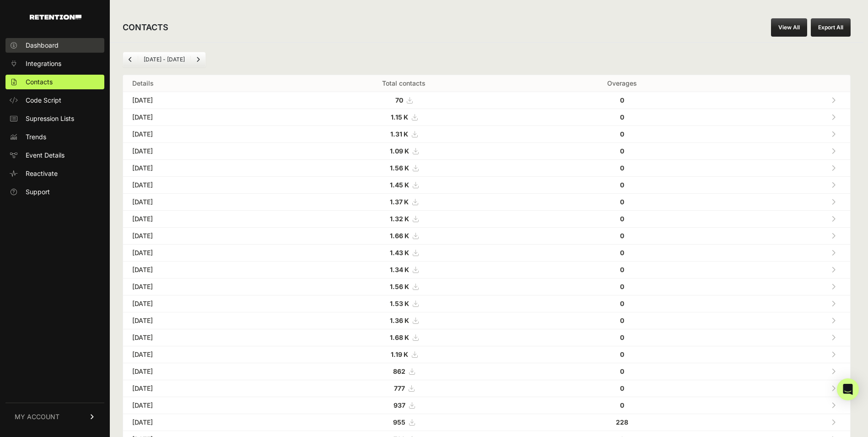 This screenshot has width=868, height=437. Describe the element at coordinates (400, 354) in the screenshot. I see `strong: 1.19 K` at that location.